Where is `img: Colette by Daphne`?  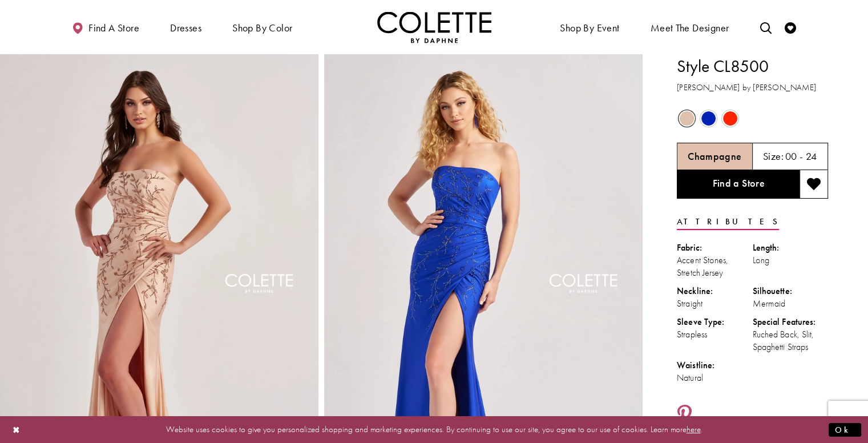
img: Colette by Daphne is located at coordinates (434, 27).